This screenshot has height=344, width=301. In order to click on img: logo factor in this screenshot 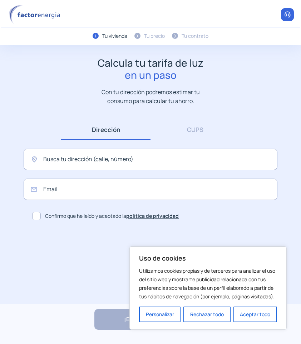, I will do `click(36, 15)`.